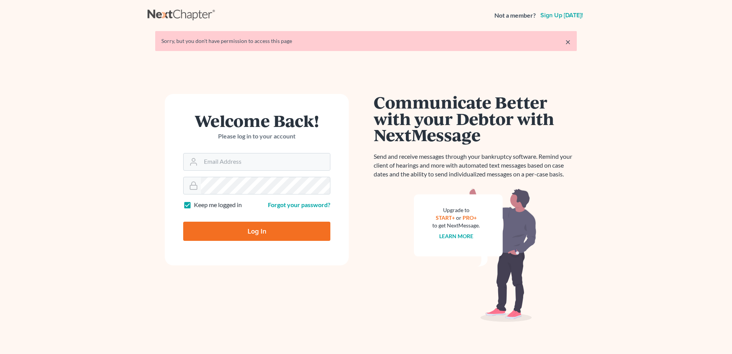 The height and width of the screenshot is (354, 732). What do you see at coordinates (475, 165) in the screenshot?
I see `p: Send and receive messages through your bankruptcy software. Remind your client of hearings and mo...` at bounding box center [475, 165].